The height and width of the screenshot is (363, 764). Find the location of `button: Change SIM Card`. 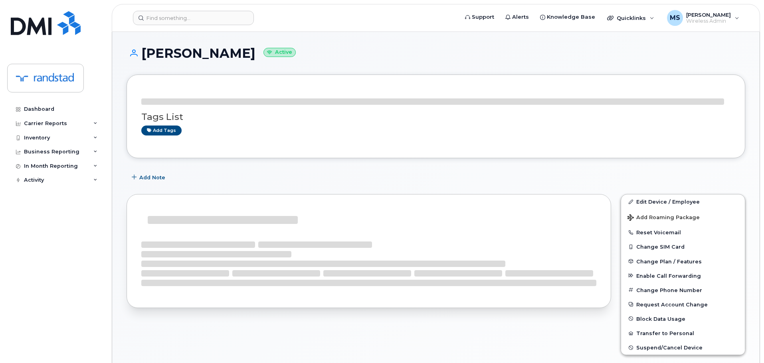

button: Change SIM Card is located at coordinates (683, 247).